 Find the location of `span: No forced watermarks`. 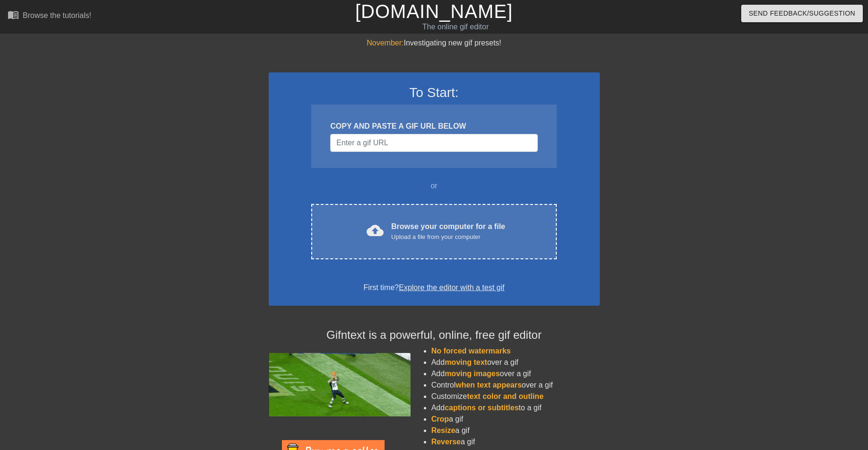

span: No forced watermarks is located at coordinates (471, 351).